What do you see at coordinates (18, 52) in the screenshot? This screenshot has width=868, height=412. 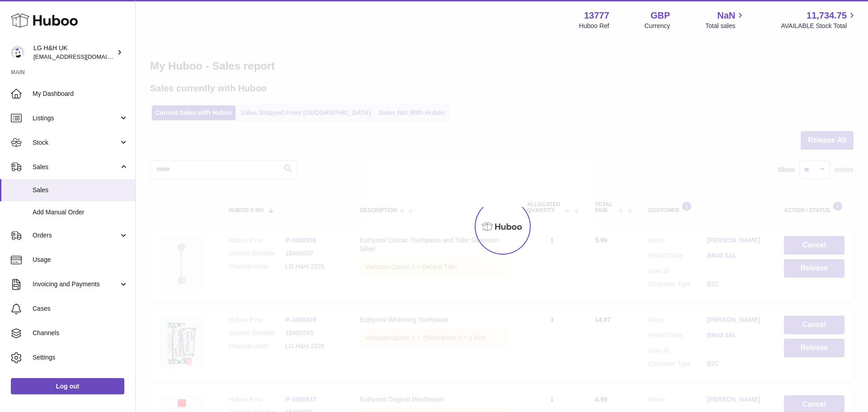 I see `img: veechen@lghnh.co.uk` at bounding box center [18, 52].